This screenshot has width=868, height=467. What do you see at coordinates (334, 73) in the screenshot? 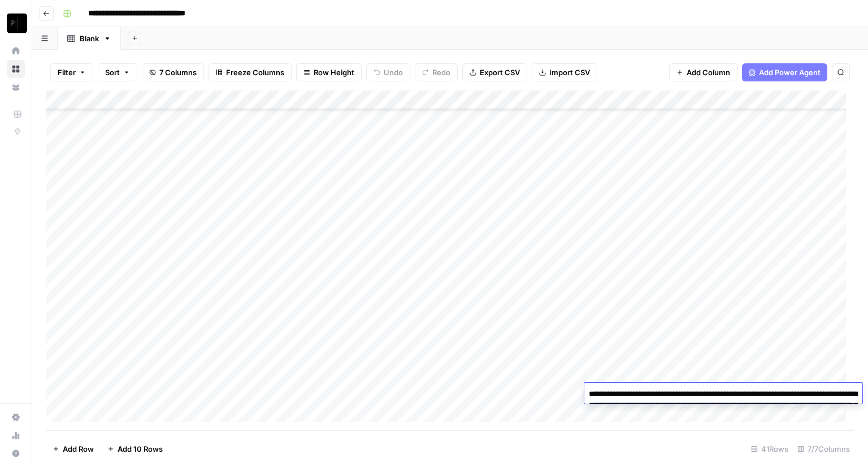
I see `span: Row Height` at bounding box center [334, 73].